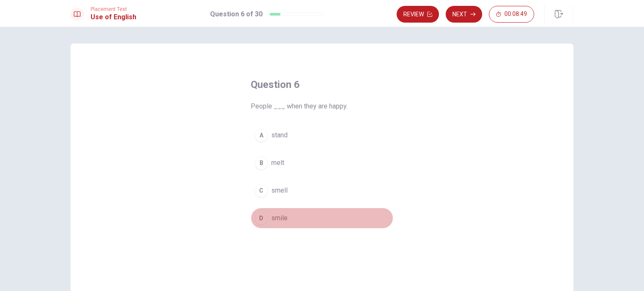  What do you see at coordinates (236, 14) in the screenshot?
I see `h1: Question 6 of 30` at bounding box center [236, 14].